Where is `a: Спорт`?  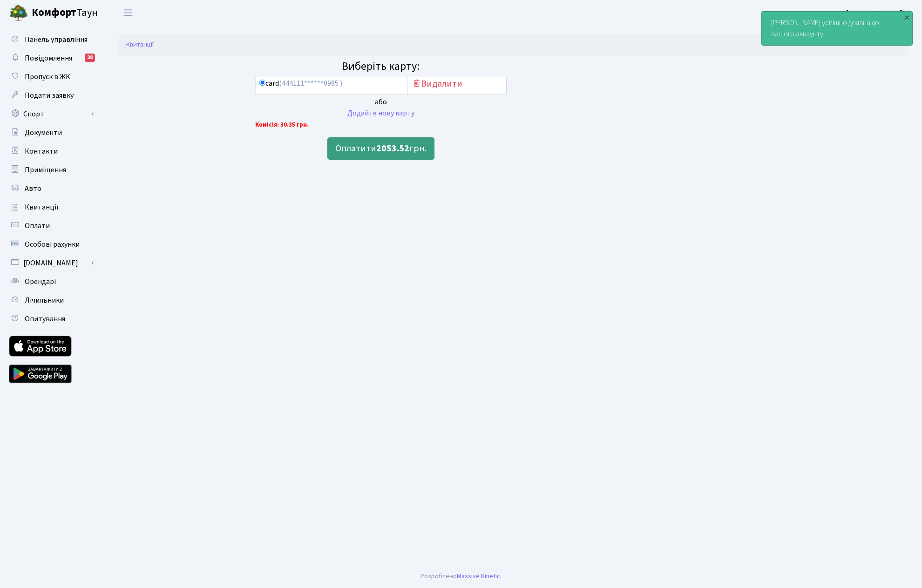
a: Спорт is located at coordinates (51, 114).